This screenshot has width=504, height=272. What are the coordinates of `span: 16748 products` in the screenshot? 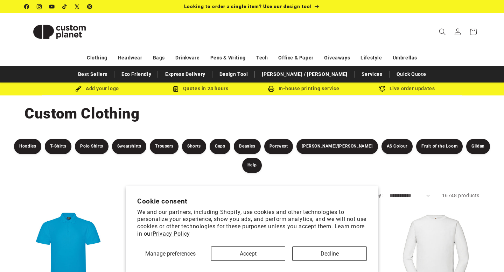 It's located at (460, 196).